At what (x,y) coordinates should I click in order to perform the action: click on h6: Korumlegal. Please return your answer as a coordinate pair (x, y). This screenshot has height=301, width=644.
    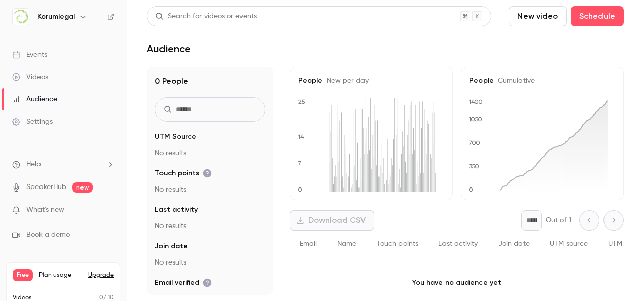
    Looking at the image, I should click on (56, 16).